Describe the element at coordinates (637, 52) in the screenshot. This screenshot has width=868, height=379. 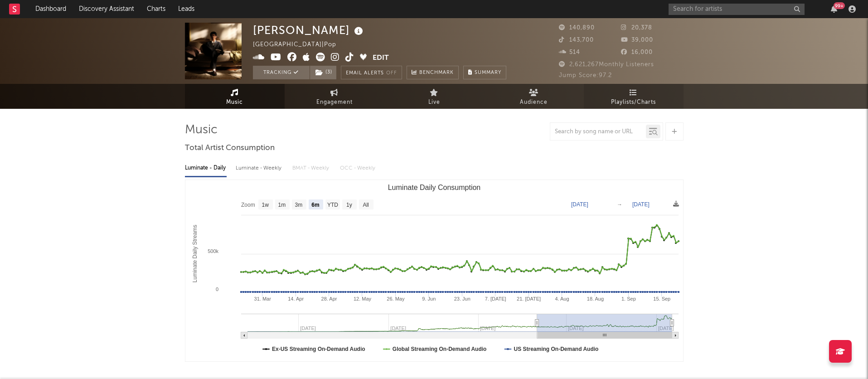
I see `span: 16,000` at that location.